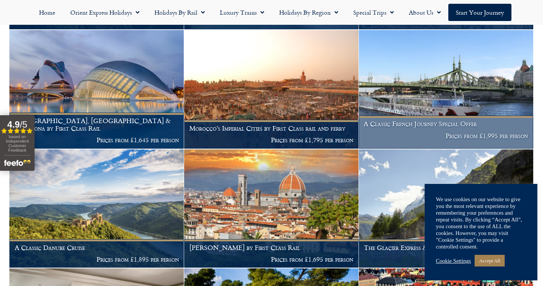  I want to click on p: Prices from £1,645 per person, so click(96, 140).